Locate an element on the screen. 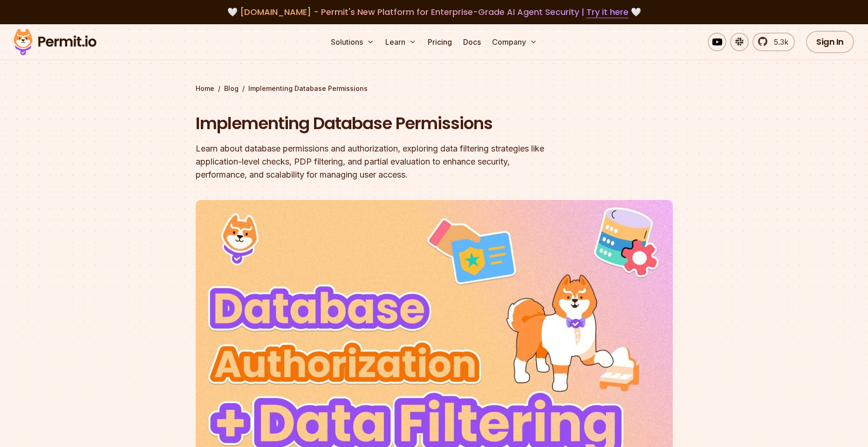 Image resolution: width=868 pixels, height=447 pixels. button: Company is located at coordinates (514, 42).